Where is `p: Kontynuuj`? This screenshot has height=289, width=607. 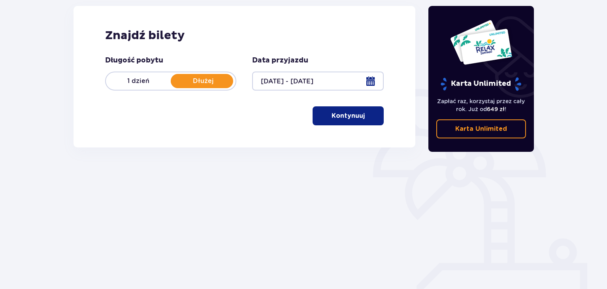 p: Kontynuuj is located at coordinates (348, 116).